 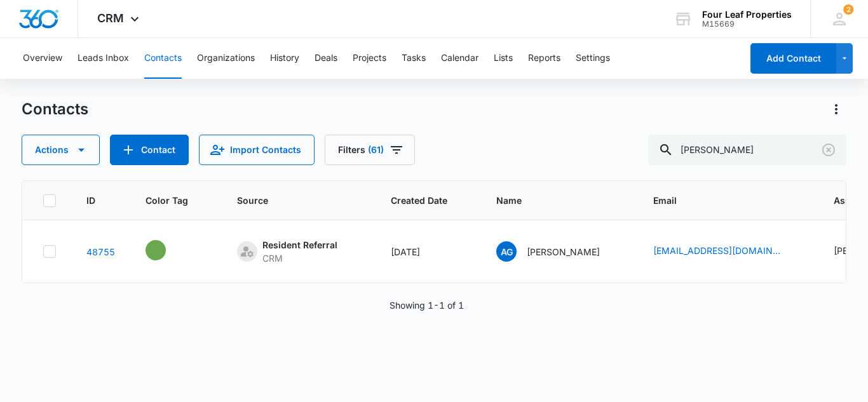 I want to click on button: Deals, so click(x=326, y=59).